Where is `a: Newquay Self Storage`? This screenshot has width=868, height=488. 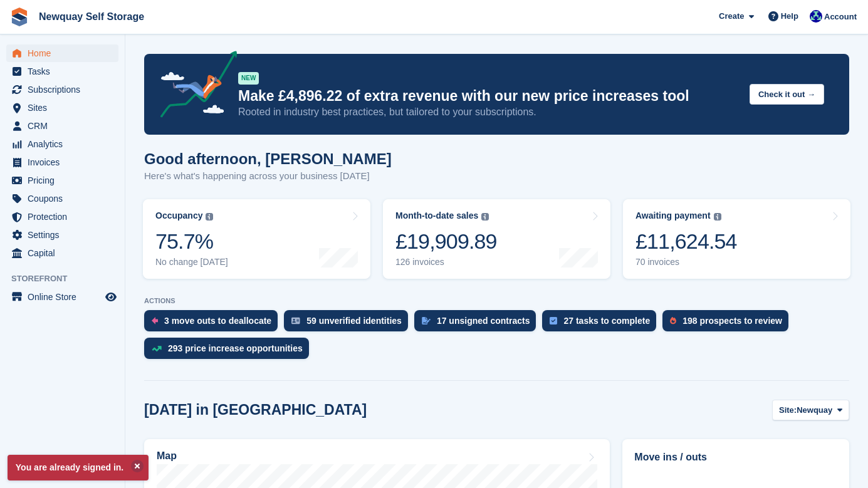 a: Newquay Self Storage is located at coordinates (91, 16).